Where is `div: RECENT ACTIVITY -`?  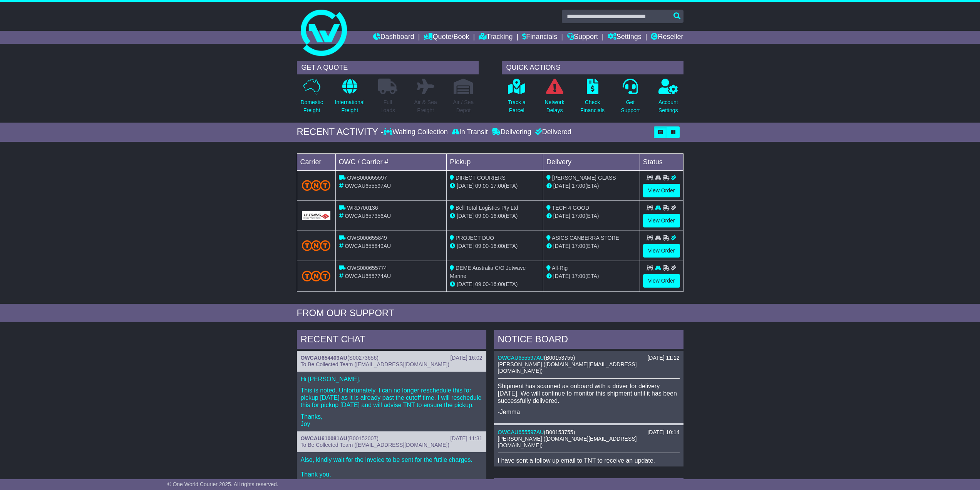
div: RECENT ACTIVITY - is located at coordinates (340, 132).